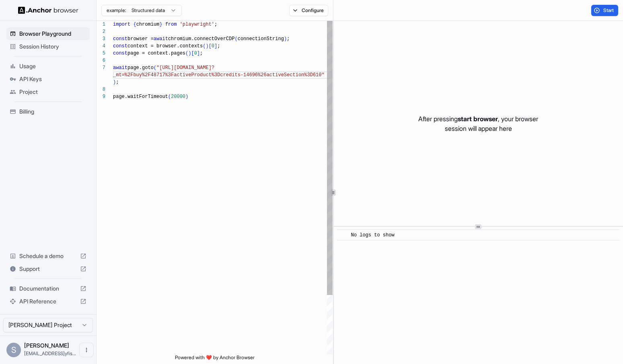 The width and height of the screenshot is (623, 364). Describe the element at coordinates (14, 350) in the screenshot. I see `div: S` at that location.